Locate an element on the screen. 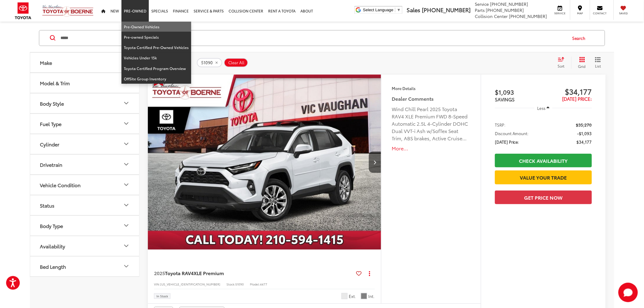 The width and height of the screenshot is (644, 308). span: VIN: is located at coordinates (157, 285).